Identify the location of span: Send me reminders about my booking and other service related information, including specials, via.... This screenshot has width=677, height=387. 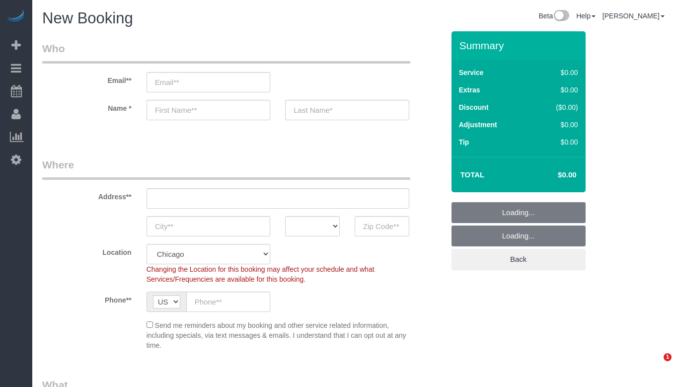
(276, 335).